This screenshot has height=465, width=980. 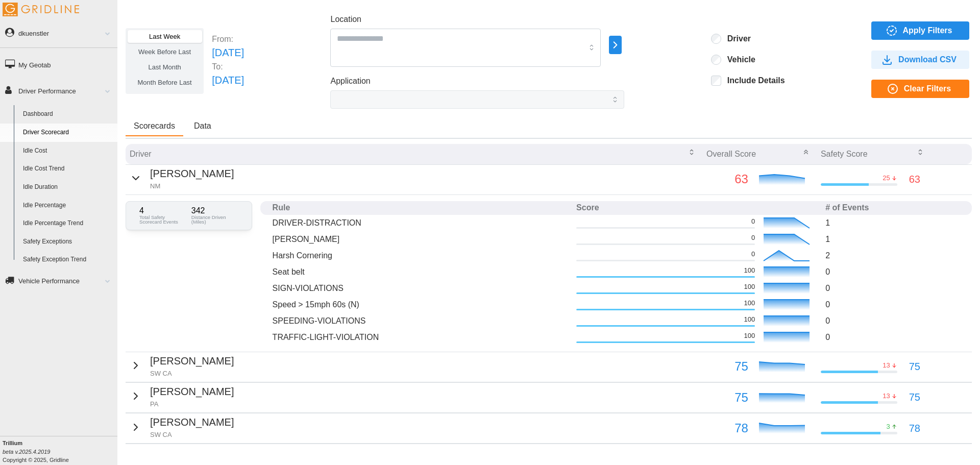 I want to click on label: Include Details, so click(x=753, y=81).